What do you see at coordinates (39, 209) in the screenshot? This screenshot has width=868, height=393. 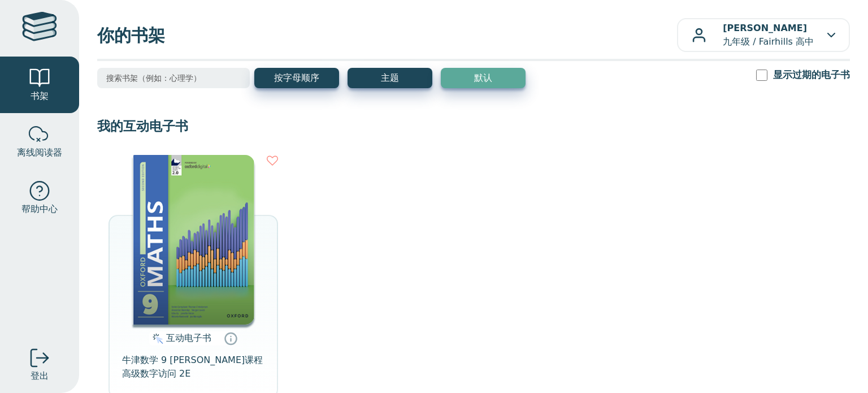 I see `font: 帮助中心` at bounding box center [39, 209].